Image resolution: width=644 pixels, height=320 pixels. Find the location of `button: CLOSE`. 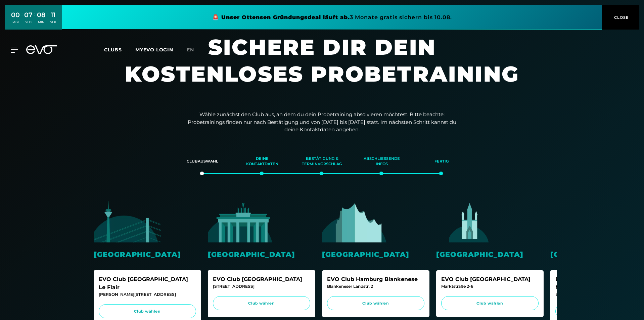

button: CLOSE is located at coordinates (620, 17).